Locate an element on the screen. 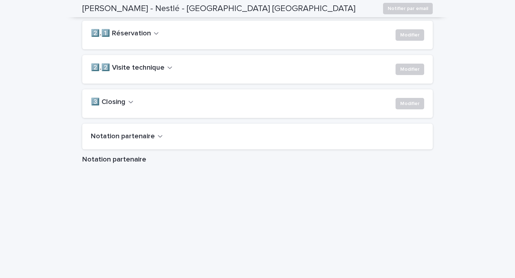  button: 3️⃣ Closing is located at coordinates (112, 102).